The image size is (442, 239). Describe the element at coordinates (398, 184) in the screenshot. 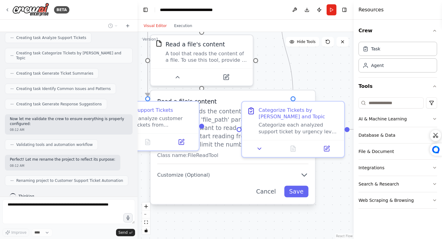

I see `button: Search & Research` at that location.